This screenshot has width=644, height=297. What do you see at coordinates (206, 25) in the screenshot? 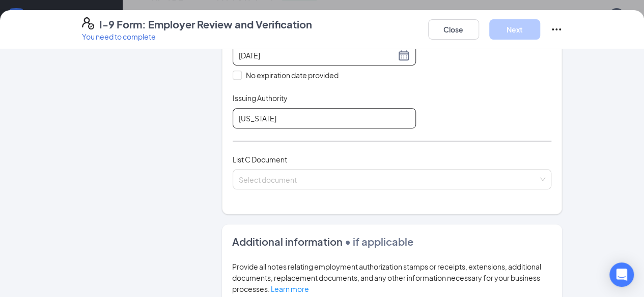
I see `h4: I-9 Form: Employer Review and Verification` at bounding box center [206, 25].